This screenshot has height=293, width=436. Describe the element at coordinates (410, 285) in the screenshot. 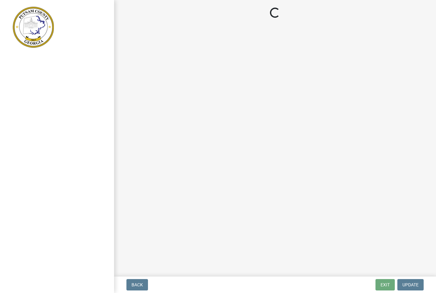

I see `span: Update` at that location.